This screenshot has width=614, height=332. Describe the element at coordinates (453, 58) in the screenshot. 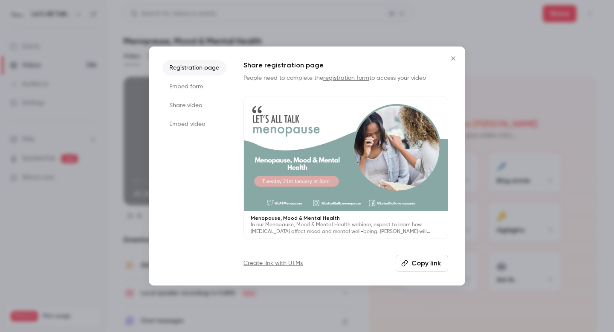

I see `button: Close` at that location.